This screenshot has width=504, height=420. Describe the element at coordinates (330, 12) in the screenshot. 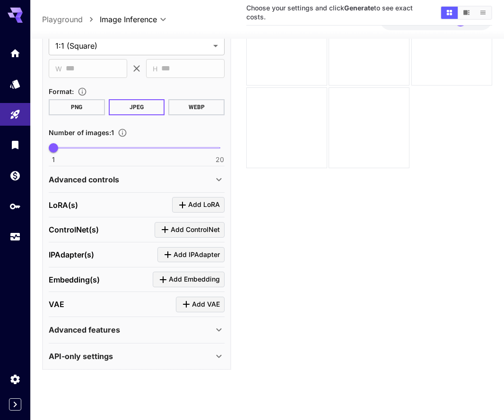

I see `span: Choose your settings and click to see exact costs.` at that location.